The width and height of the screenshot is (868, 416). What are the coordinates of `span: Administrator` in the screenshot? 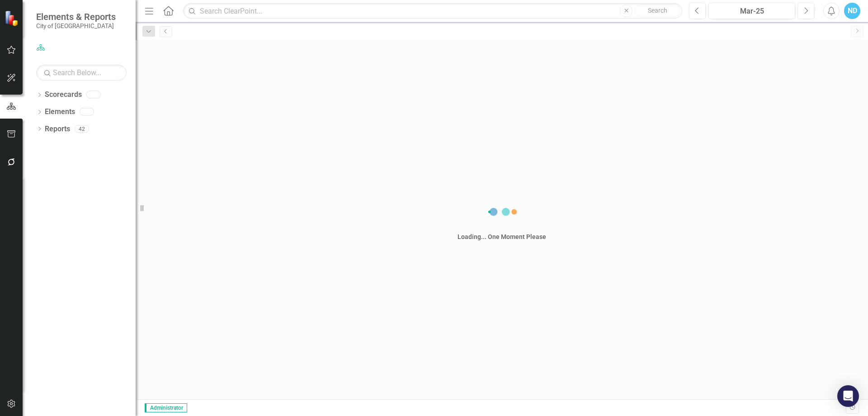 It's located at (166, 407).